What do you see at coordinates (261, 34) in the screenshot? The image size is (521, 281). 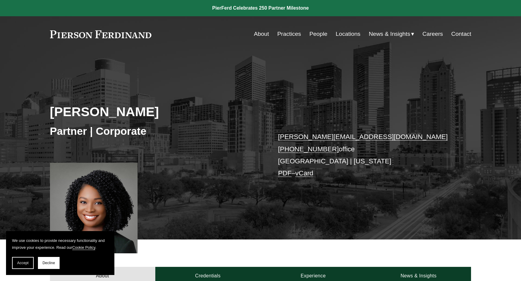 I see `a: About` at bounding box center [261, 34].